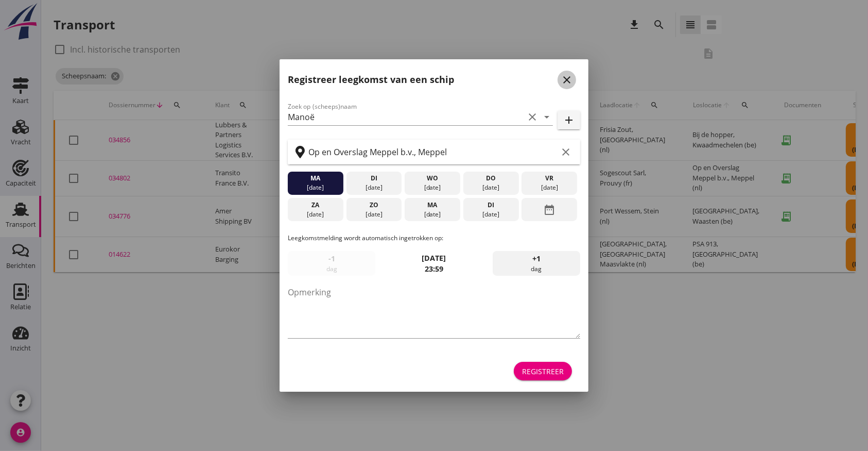 The height and width of the screenshot is (451, 868). What do you see at coordinates (569, 120) in the screenshot?
I see `i: add` at bounding box center [569, 120].